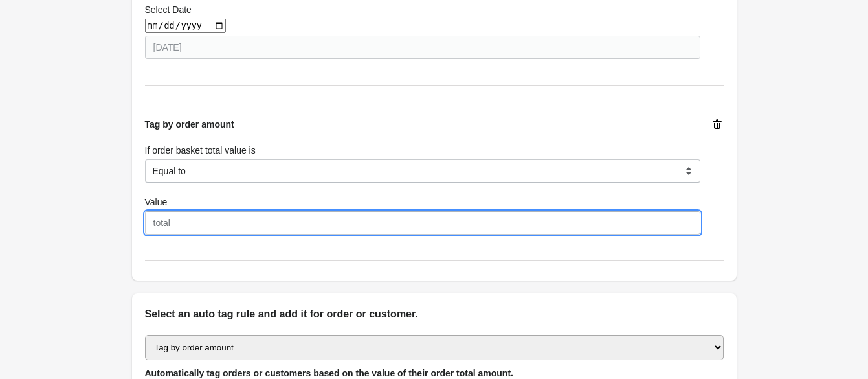 The height and width of the screenshot is (379, 868). I want to click on label: Value, so click(156, 202).